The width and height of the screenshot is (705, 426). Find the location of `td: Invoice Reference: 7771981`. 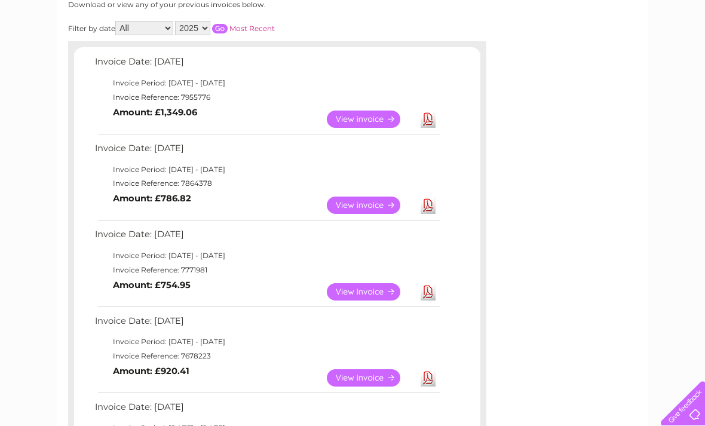

td: Invoice Reference: 7771981 is located at coordinates (267, 270).